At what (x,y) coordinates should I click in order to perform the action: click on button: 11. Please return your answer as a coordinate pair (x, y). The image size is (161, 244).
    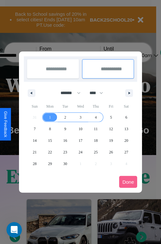
    Looking at the image, I should click on (96, 129).